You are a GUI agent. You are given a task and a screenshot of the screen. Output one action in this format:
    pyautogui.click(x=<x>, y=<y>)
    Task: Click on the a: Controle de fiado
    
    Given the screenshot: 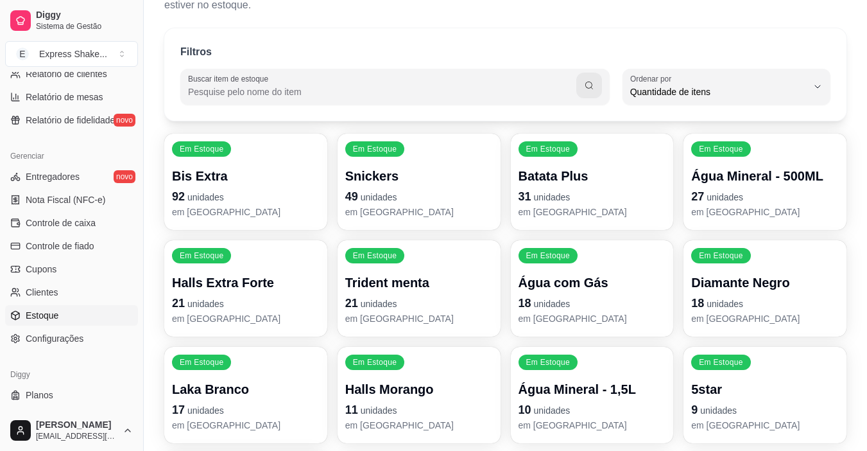 What is the action you would take?
    pyautogui.click(x=71, y=246)
    